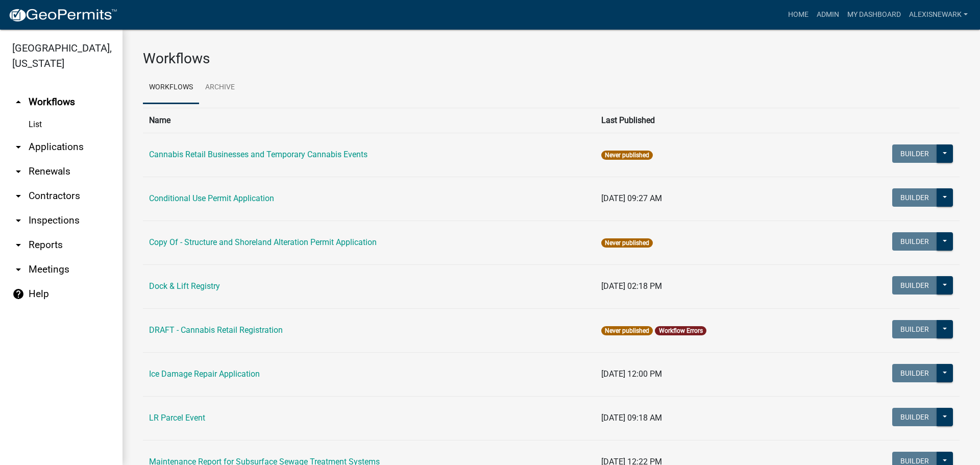 The height and width of the screenshot is (465, 980). I want to click on a: Ice Damage Repair Application, so click(204, 374).